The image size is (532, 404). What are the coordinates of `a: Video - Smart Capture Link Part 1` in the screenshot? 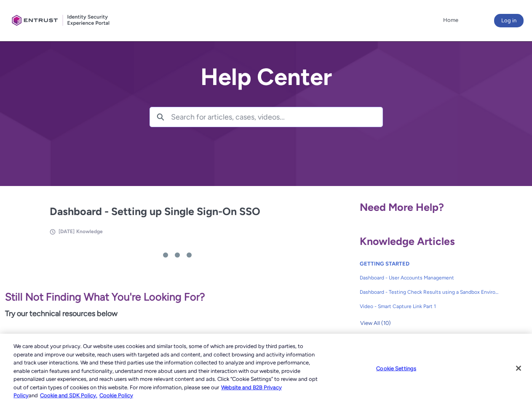 It's located at (429, 306).